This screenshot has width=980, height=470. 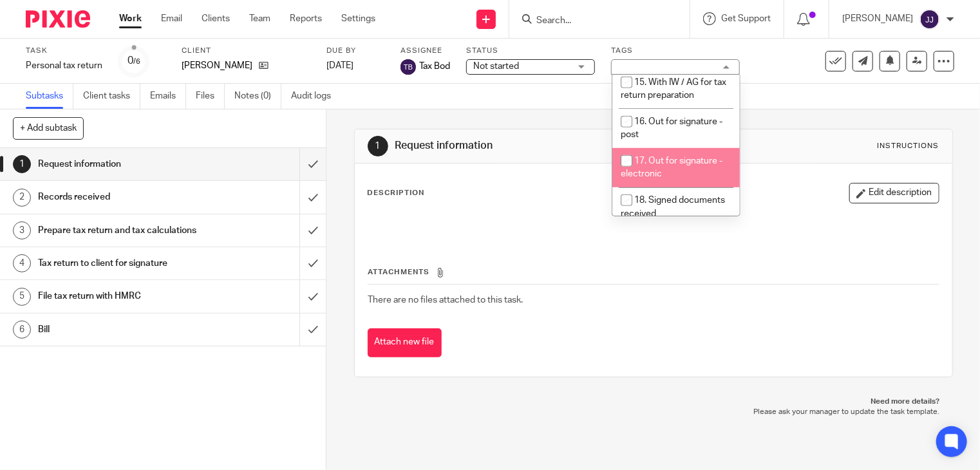 I want to click on div: 3, so click(x=22, y=230).